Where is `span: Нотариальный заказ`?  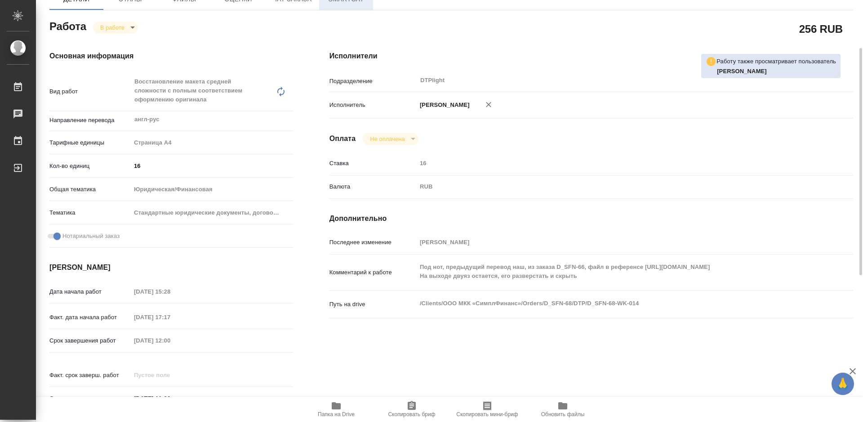 span: Нотариальный заказ is located at coordinates (91, 236).